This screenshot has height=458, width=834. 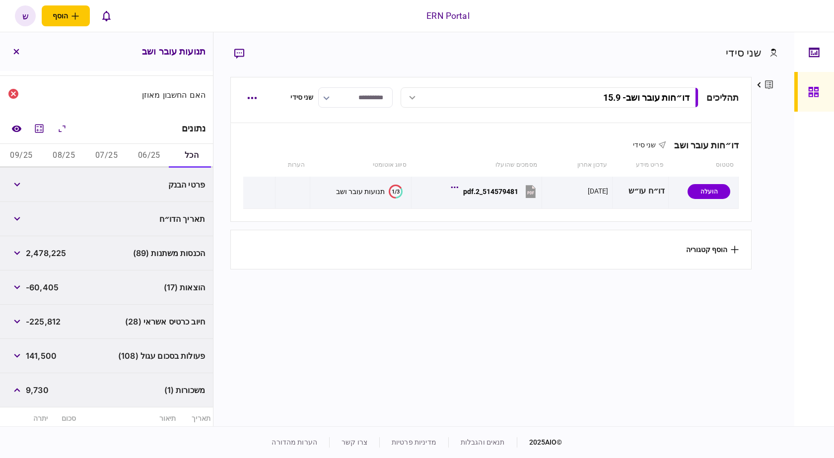 I want to click on th: סכום, so click(x=64, y=418).